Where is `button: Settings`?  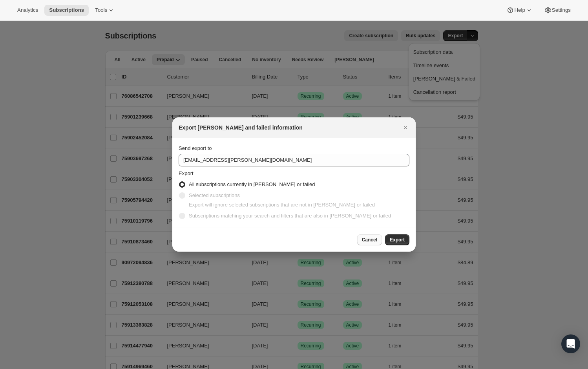 button: Settings is located at coordinates (558, 10).